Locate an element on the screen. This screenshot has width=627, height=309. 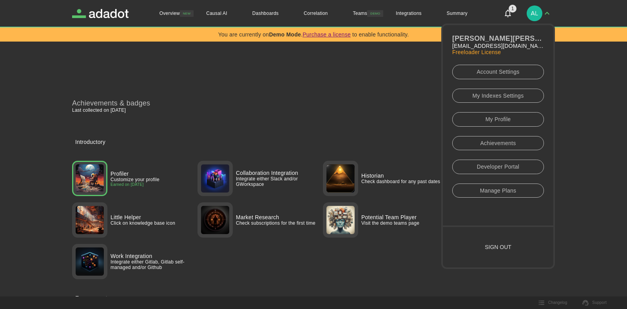
a: My Profile is located at coordinates (498, 119).